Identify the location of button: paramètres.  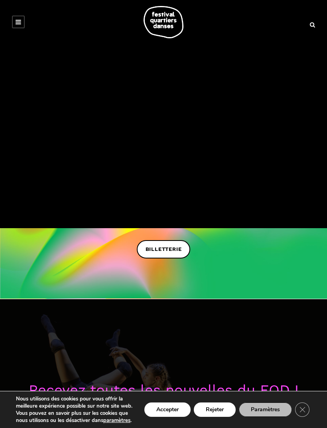
(117, 421).